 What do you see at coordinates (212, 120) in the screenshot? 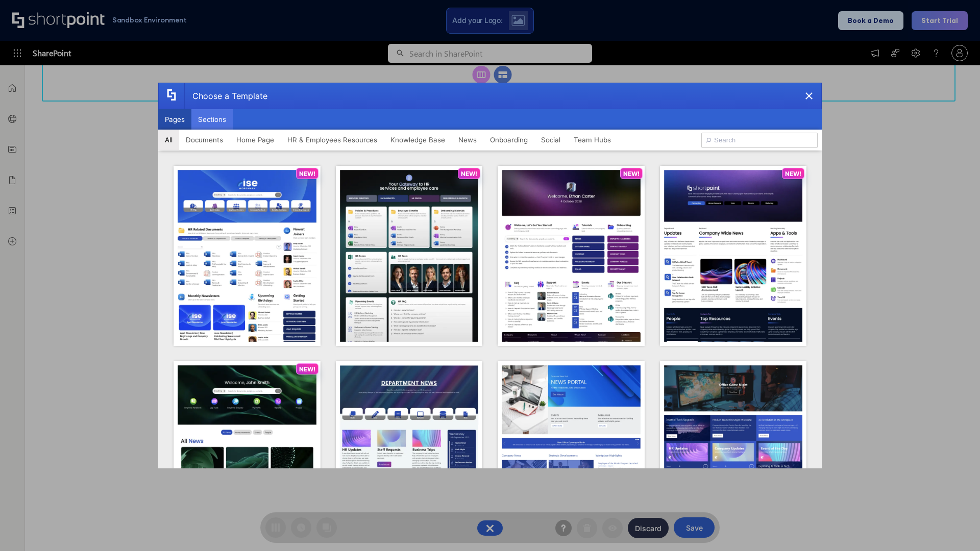
I see `button: Sections` at bounding box center [212, 120].